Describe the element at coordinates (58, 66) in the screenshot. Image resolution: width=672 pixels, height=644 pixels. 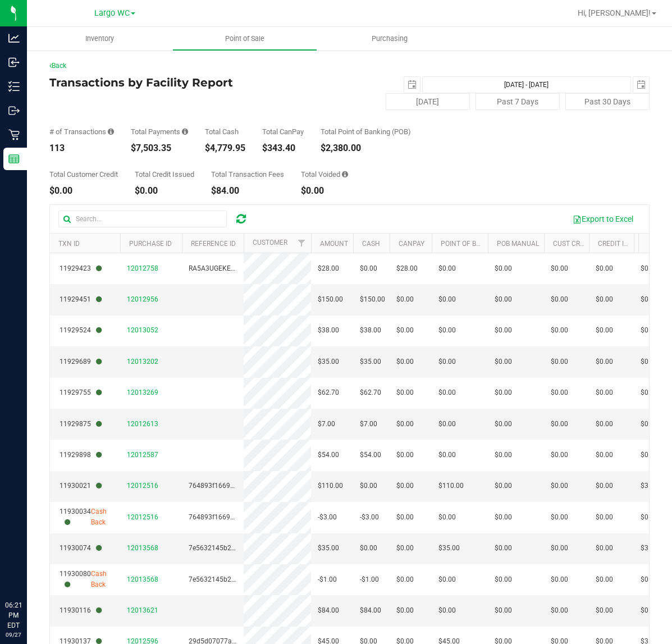
I see `a: Back` at that location.